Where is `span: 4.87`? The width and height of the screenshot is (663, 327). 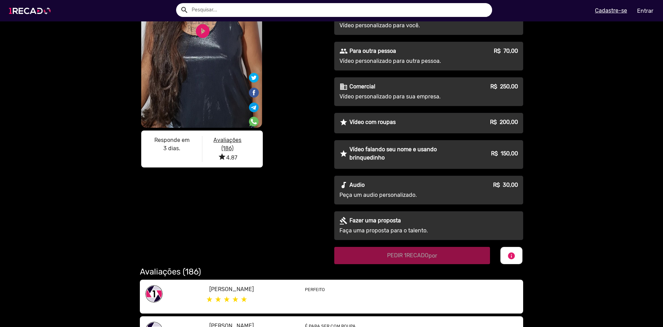 span: 4.87 is located at coordinates (228, 158).